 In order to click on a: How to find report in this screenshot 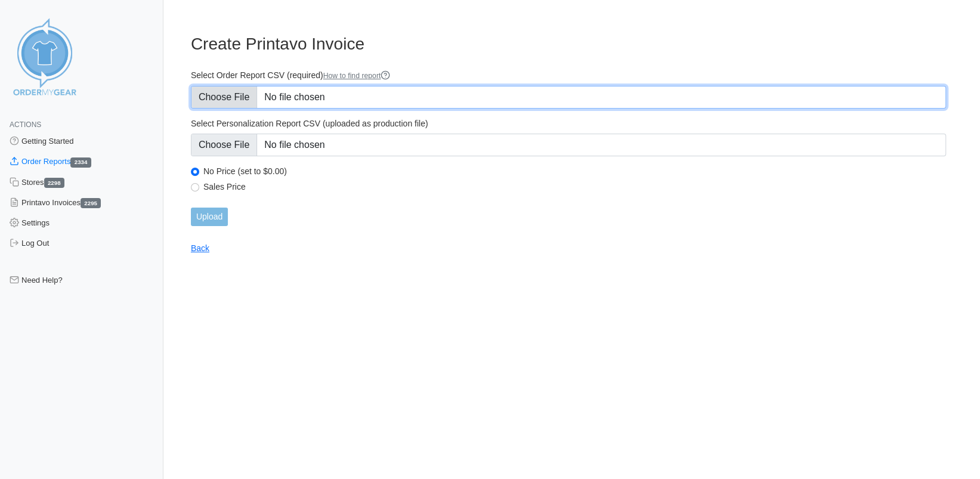, I will do `click(356, 75)`.